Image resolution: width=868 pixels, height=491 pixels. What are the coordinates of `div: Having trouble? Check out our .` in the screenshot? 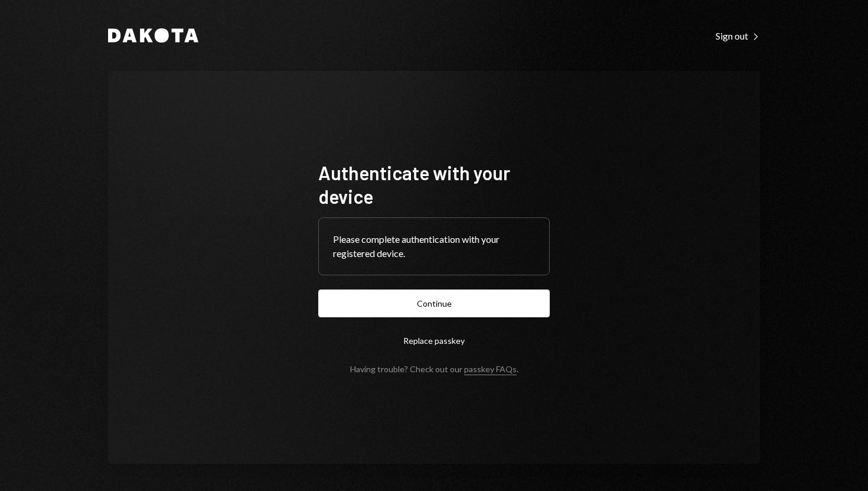 It's located at (434, 369).